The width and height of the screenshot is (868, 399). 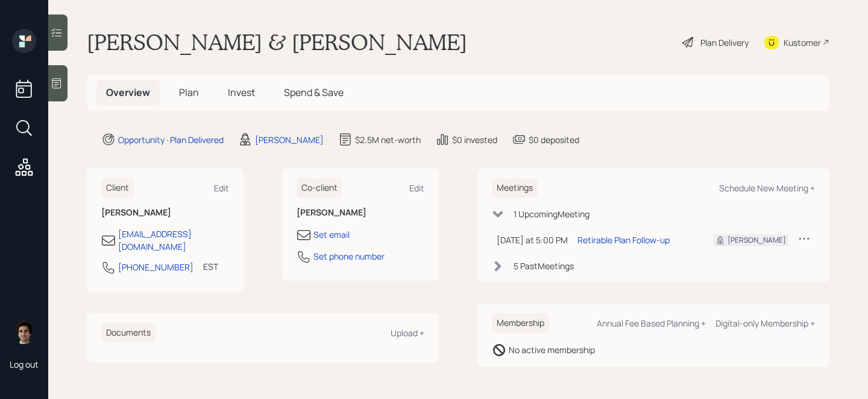 What do you see at coordinates (241, 92) in the screenshot?
I see `span: Invest` at bounding box center [241, 92].